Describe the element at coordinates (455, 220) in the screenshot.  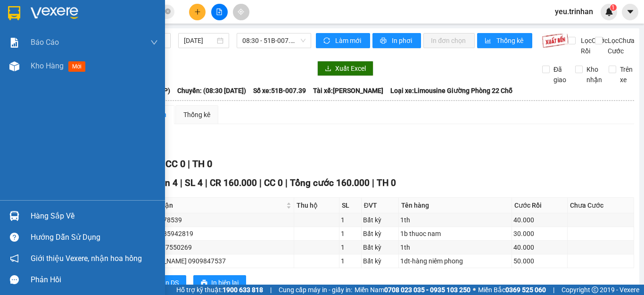
I see `div: 1th` at that location.